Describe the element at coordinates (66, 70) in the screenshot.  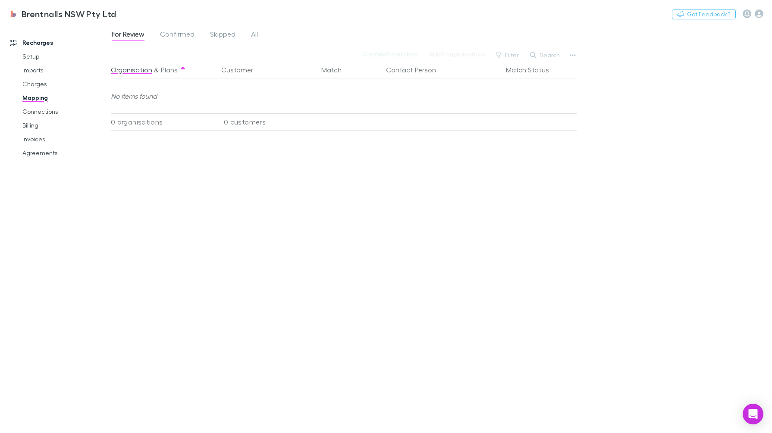
I see `a: Imports` at that location.